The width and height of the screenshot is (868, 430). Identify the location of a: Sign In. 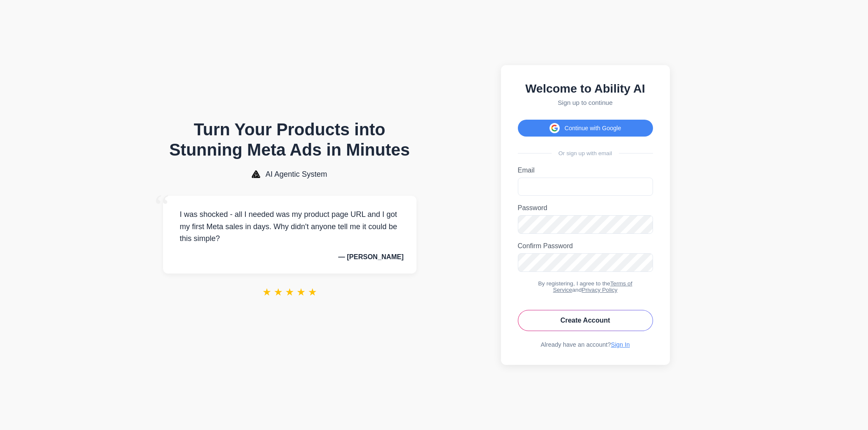
(621, 344).